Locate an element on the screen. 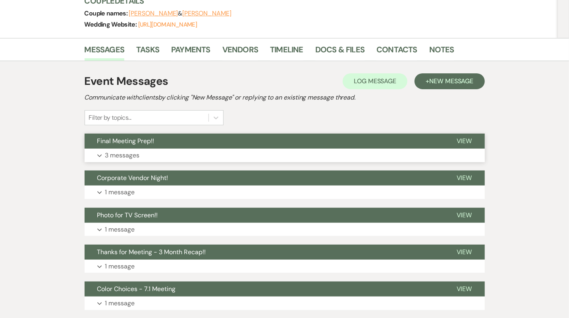  a: Docs & Files is located at coordinates (340, 52).